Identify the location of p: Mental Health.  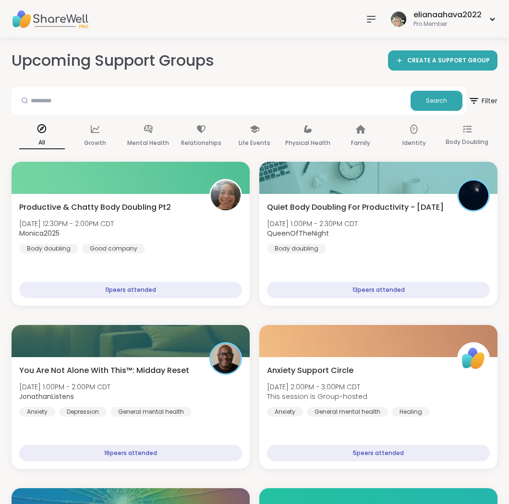
(148, 143).